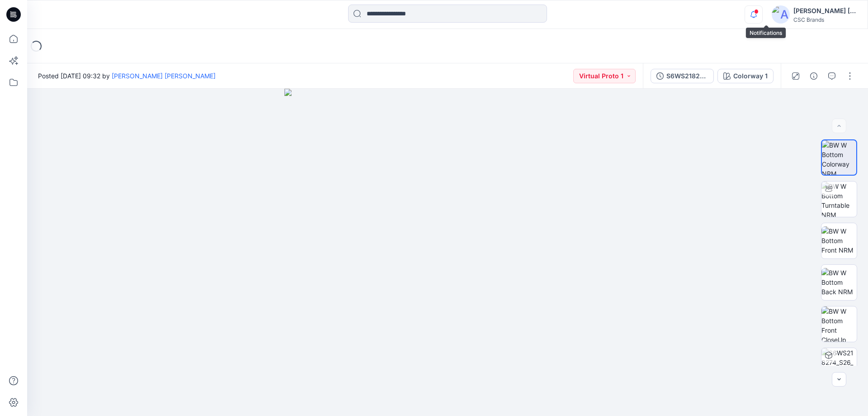 The width and height of the screenshot is (868, 416). I want to click on img: BW W Bottom Front NRM, so click(839, 240).